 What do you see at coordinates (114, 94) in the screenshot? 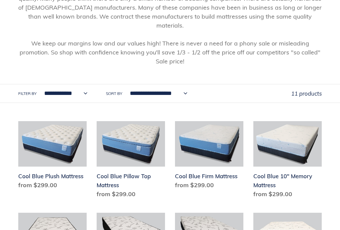
I see `label: Sort by` at bounding box center [114, 94].